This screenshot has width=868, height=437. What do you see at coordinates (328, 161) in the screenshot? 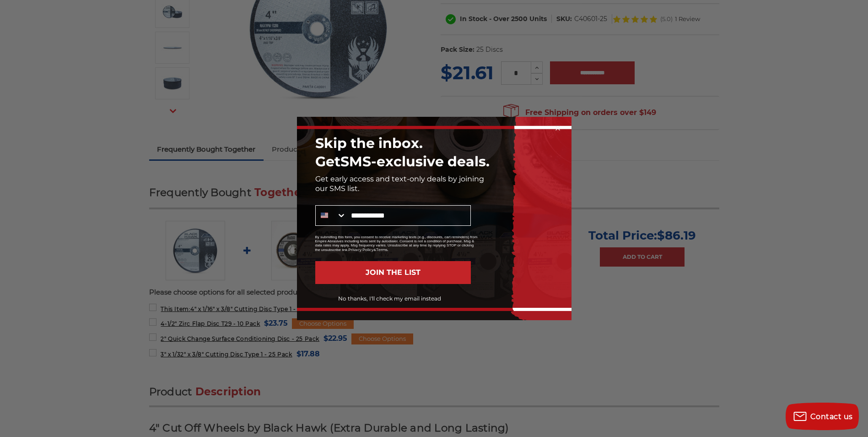
I see `span: Get` at bounding box center [328, 161].